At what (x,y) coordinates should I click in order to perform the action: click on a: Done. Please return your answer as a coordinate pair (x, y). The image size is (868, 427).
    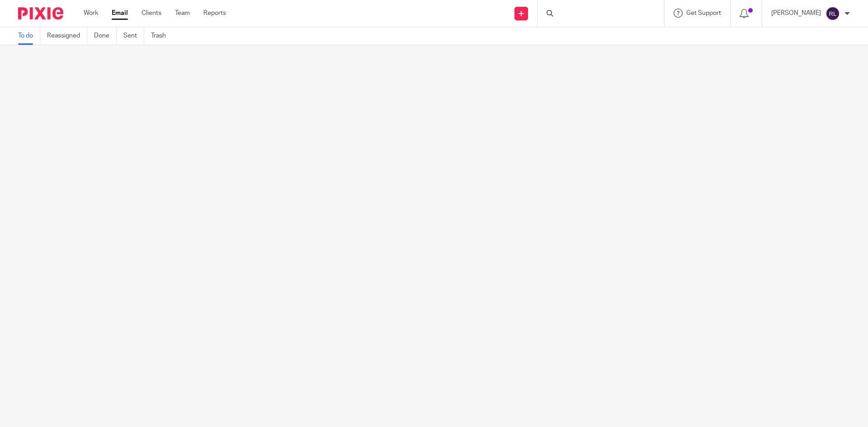
    Looking at the image, I should click on (106, 36).